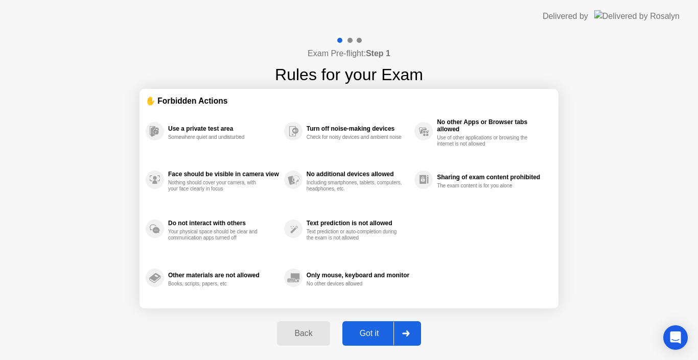  I want to click on img: Delivered by Rosalyn, so click(636, 16).